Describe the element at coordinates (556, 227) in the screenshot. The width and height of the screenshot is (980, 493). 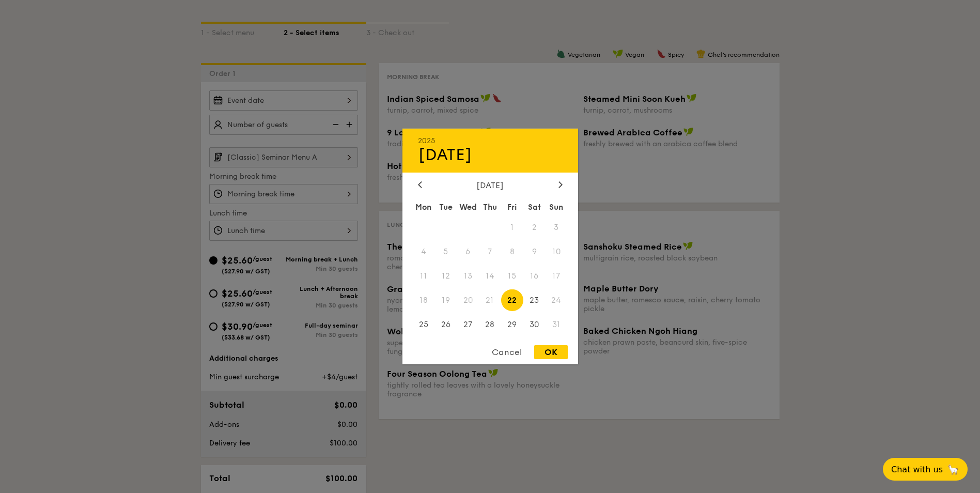
I see `span: 3` at that location.